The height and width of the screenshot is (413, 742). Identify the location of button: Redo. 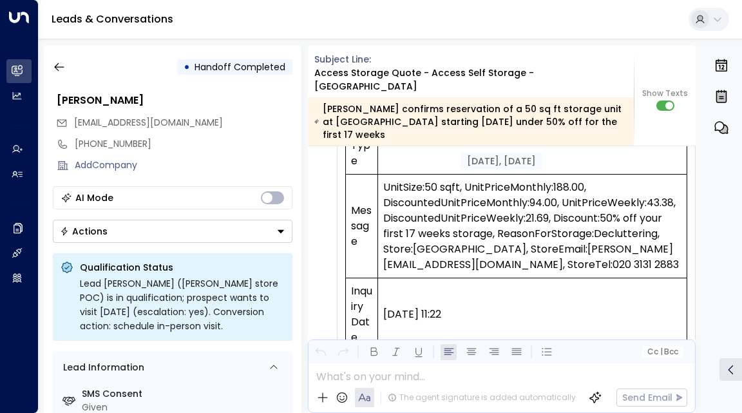
(342, 351).